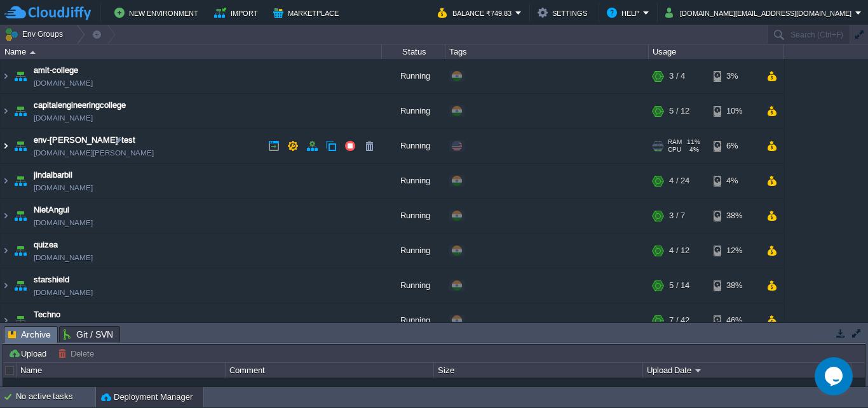 This screenshot has width=868, height=408. I want to click on div: 4%, so click(734, 181).